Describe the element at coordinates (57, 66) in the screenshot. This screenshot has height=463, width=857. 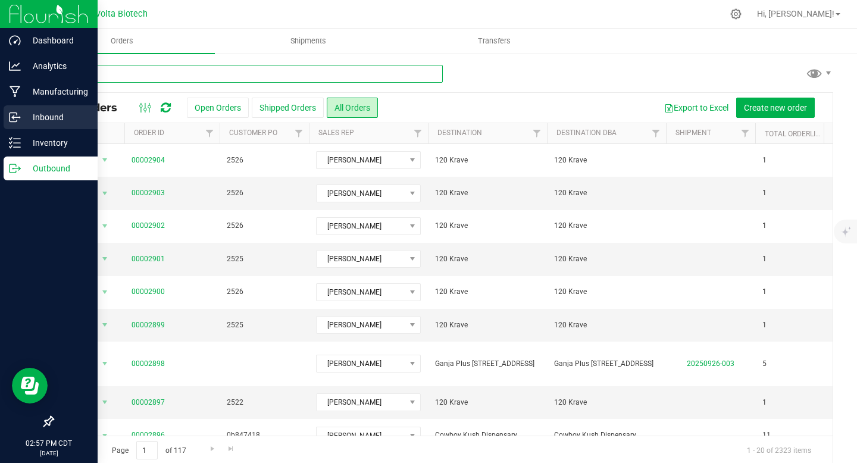
I see `p: Analytics` at that location.